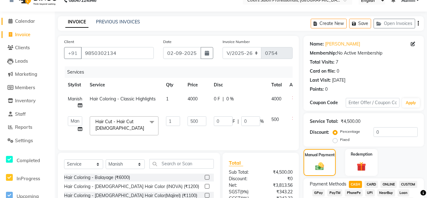 This screenshot has height=198, width=427. Describe the element at coordinates (328, 23) in the screenshot. I see `button: Create New` at that location.